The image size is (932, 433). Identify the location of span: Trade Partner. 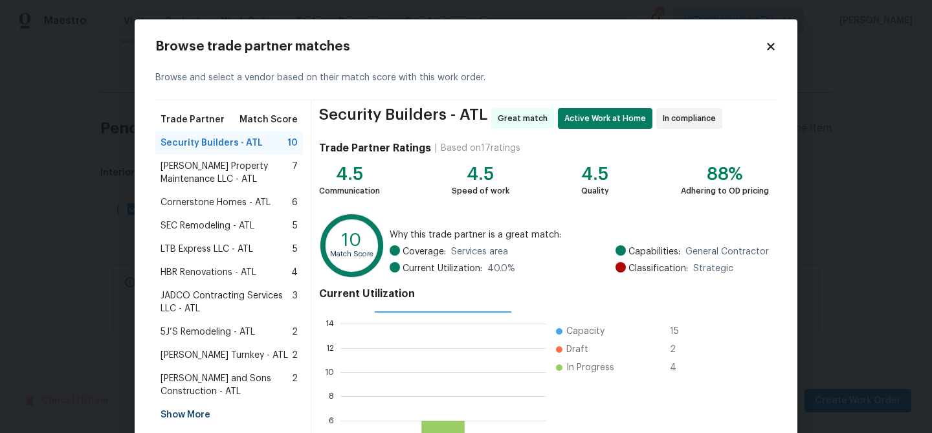
(192, 120).